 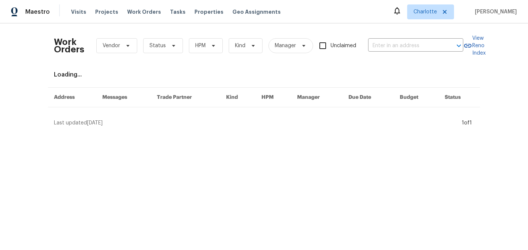 What do you see at coordinates (123, 97) in the screenshot?
I see `th: Messages` at bounding box center [123, 97].